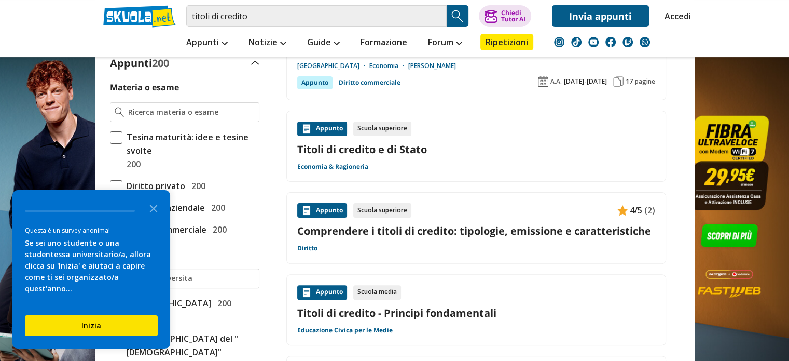 The width and height of the screenshot is (789, 361). Describe the element at coordinates (577, 42) in the screenshot. I see `img: tiktok` at that location.